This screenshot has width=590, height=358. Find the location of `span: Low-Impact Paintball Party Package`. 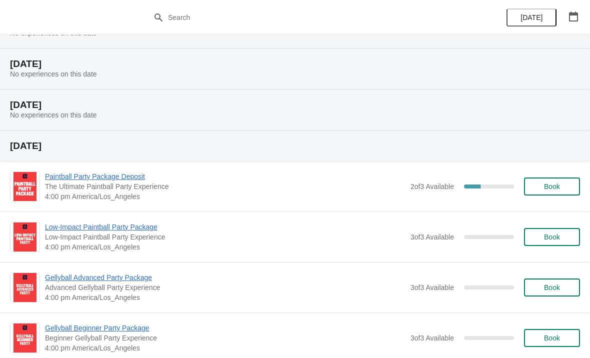

span: Low-Impact Paintball Party Package is located at coordinates (225, 227).